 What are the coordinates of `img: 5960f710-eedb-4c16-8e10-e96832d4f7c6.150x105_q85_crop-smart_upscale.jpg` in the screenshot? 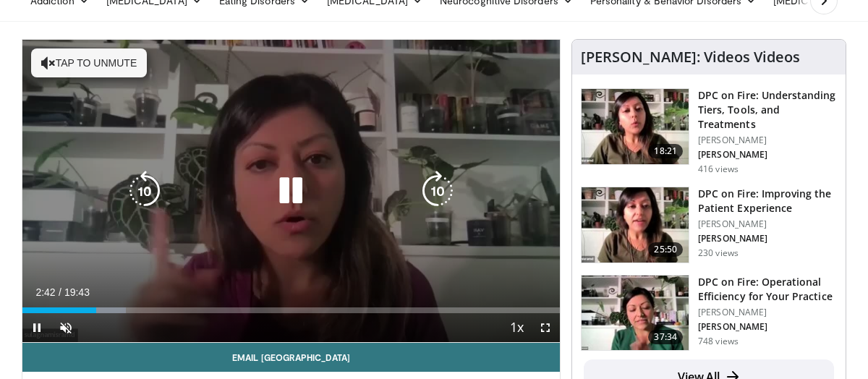 It's located at (635, 225).